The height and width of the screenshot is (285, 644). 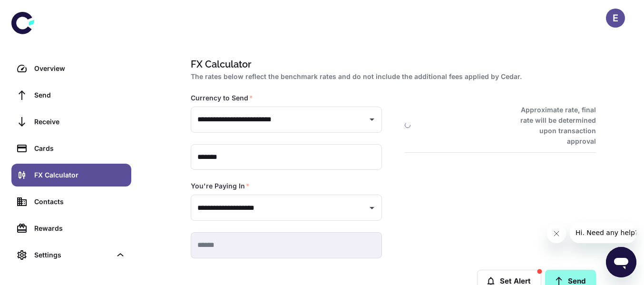 What do you see at coordinates (80, 202) in the screenshot?
I see `div: Contacts` at bounding box center [80, 202].